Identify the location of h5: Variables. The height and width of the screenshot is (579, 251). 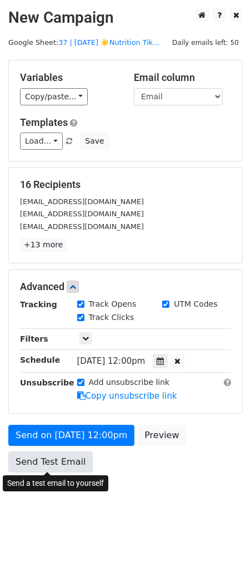
(68, 78).